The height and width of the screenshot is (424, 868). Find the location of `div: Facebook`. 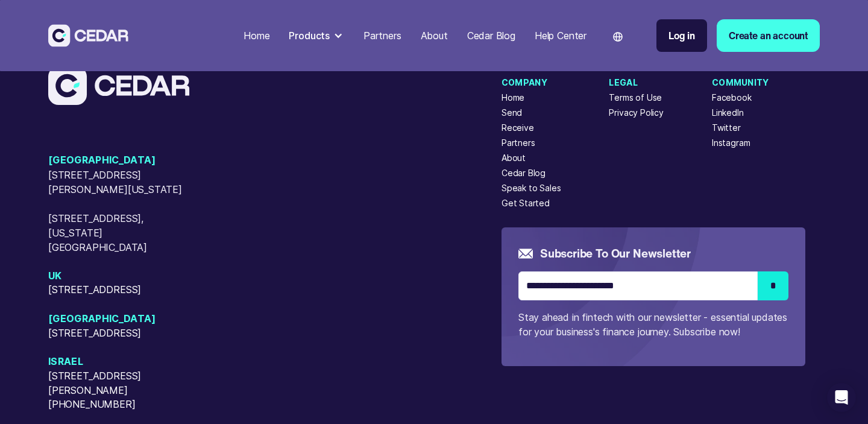

div: Facebook is located at coordinates (732, 97).